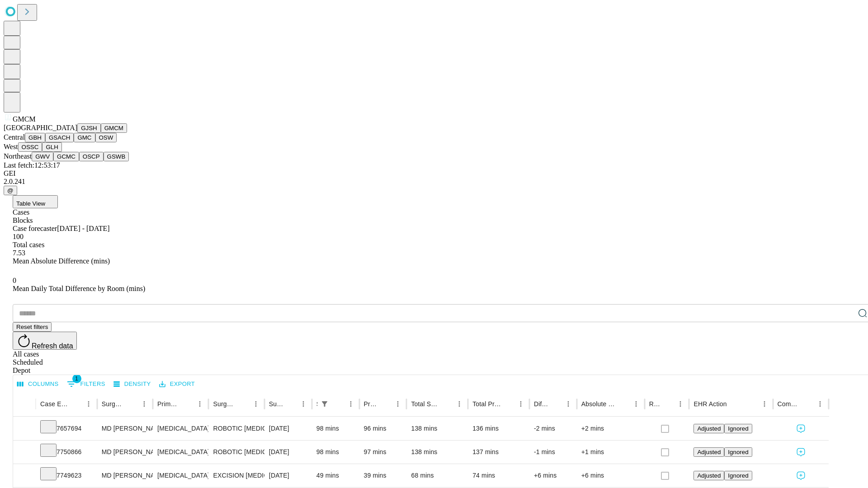  What do you see at coordinates (224, 404) in the screenshot?
I see `div: Surgery Name` at bounding box center [224, 404].